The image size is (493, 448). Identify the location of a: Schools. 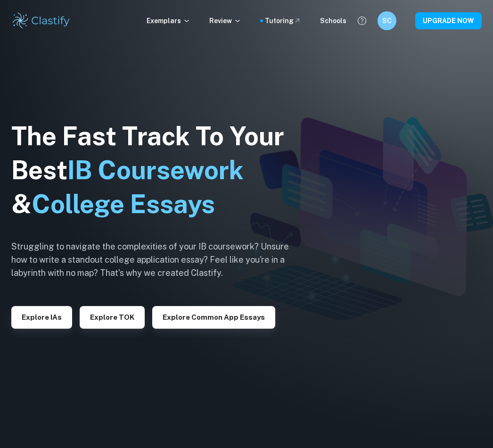
(333, 21).